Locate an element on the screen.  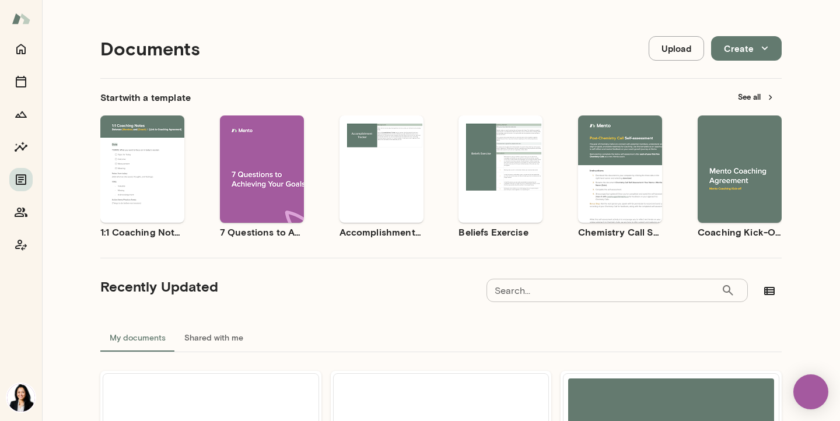
button: Members is located at coordinates (21, 212).